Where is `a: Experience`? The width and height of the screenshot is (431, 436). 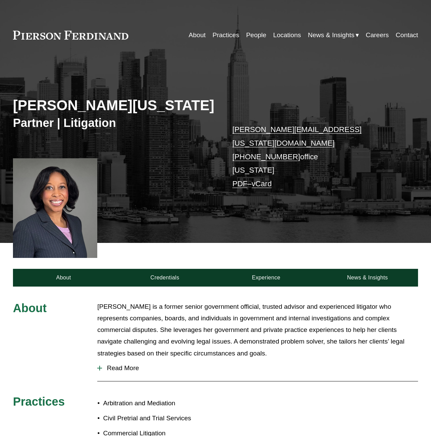
a: Experience is located at coordinates (266, 277).